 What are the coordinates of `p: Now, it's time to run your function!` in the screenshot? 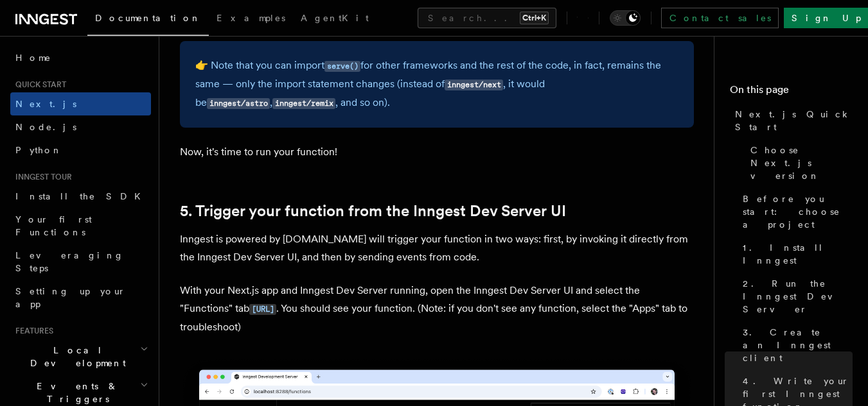 It's located at (437, 152).